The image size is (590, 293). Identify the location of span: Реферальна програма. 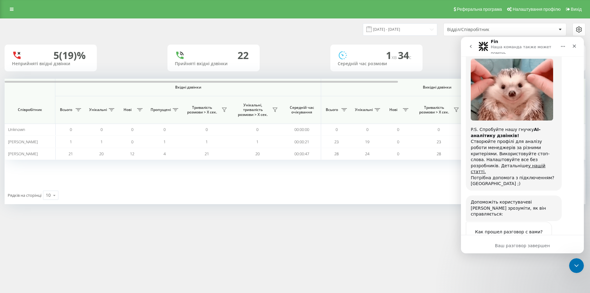
(479, 9).